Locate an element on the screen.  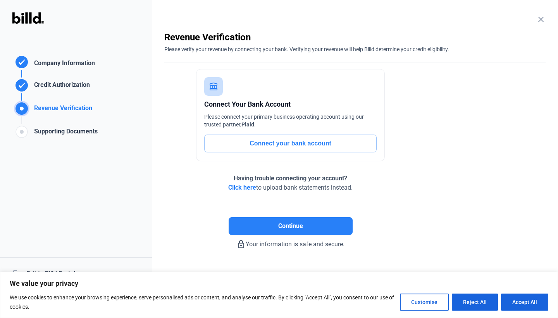
span: Click here is located at coordinates (242, 187).